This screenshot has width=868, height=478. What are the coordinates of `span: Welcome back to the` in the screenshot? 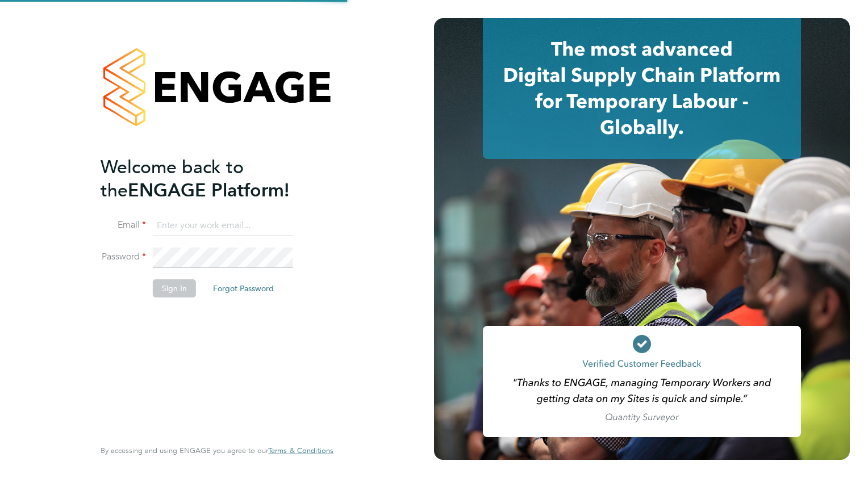 It's located at (172, 179).